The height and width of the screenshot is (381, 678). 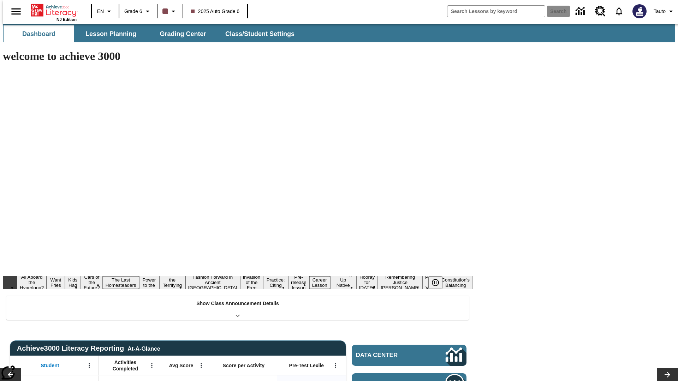 What do you see at coordinates (149, 283) in the screenshot?
I see `button: Slide 6 Solar Power to the People` at bounding box center [149, 283].